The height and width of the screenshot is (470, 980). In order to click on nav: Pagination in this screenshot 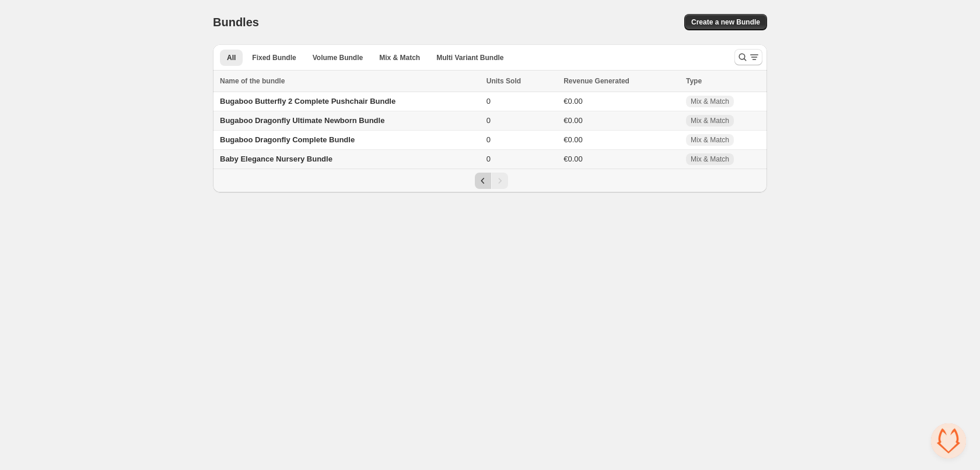, I will do `click(490, 181)`.